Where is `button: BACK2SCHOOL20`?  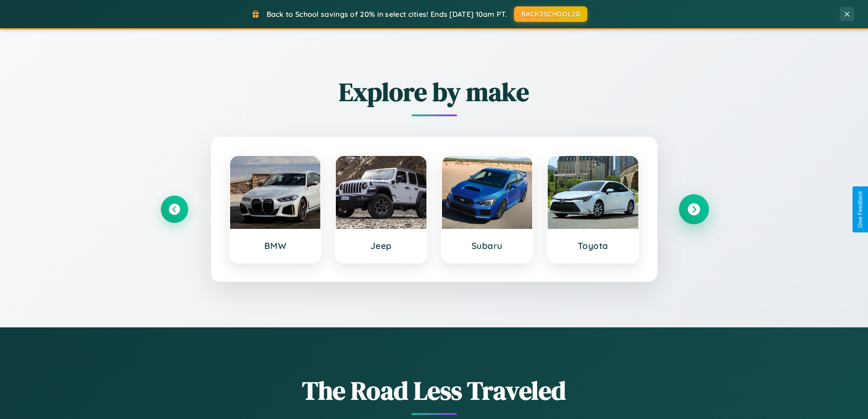
button: BACK2SCHOOL20 is located at coordinates (551, 14).